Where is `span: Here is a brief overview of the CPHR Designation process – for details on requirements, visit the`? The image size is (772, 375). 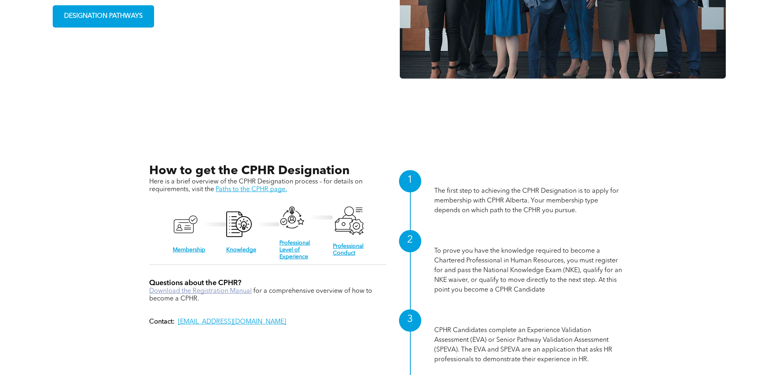
span: Here is a brief overview of the CPHR Designation process – for details on requirements, visit the is located at coordinates (256, 186).